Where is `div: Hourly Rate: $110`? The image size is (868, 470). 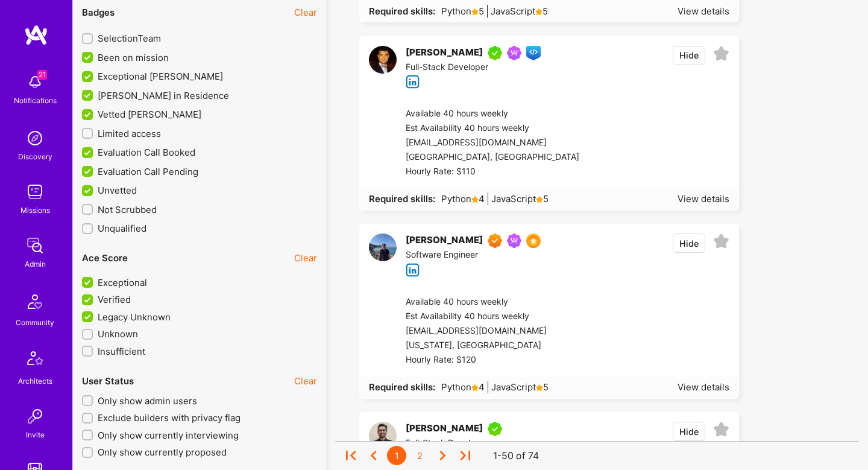 div: Hourly Rate: $110 is located at coordinates (493, 172).